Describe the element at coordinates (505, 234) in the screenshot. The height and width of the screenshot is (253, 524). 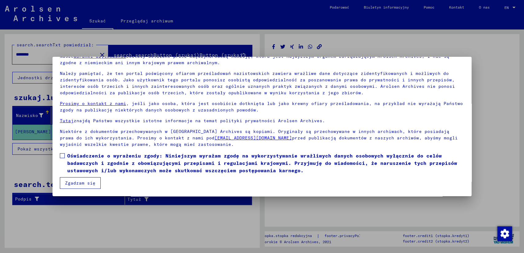
I see `img: Zmienianie zgody` at that location.